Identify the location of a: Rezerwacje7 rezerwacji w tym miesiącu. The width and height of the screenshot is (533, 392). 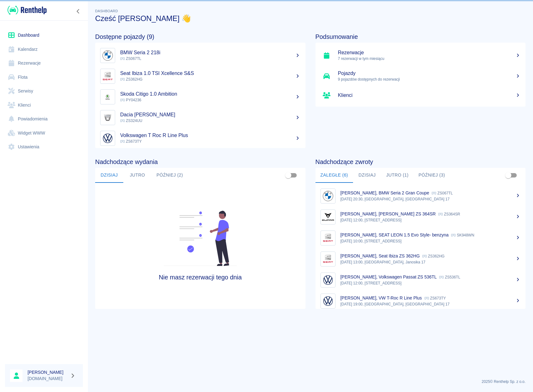
(421, 56).